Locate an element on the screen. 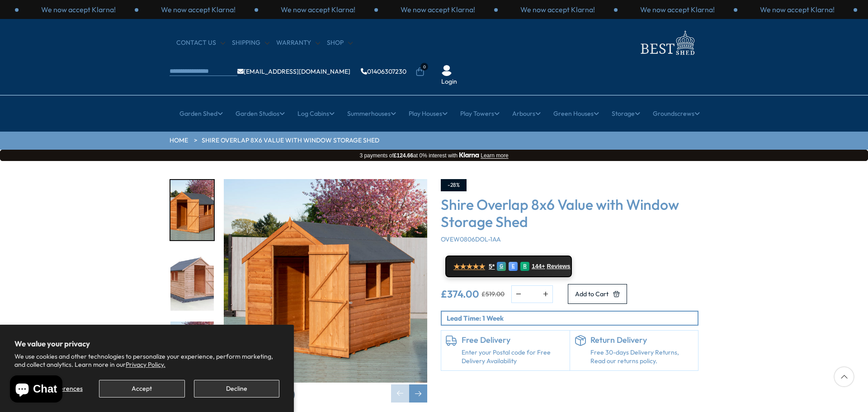 This screenshot has width=868, height=412. a: Groundscrews is located at coordinates (677, 114).